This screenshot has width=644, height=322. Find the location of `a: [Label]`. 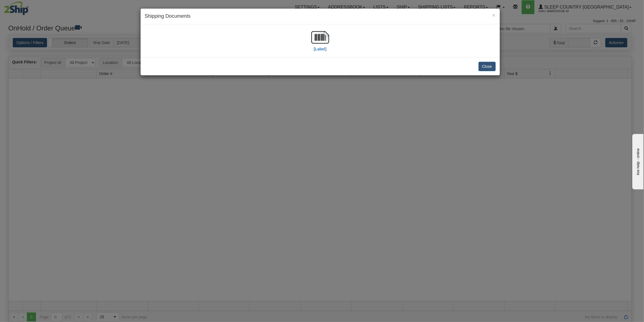

a: [Label] is located at coordinates (321, 43).